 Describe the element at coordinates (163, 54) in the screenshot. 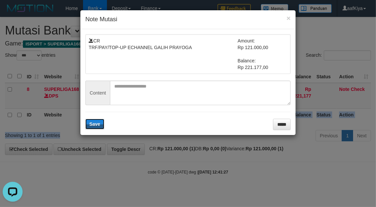

I see `td: CR TRF/PAY/TOP-UP ECHANNEL GALIH PRAYOGA` at that location.